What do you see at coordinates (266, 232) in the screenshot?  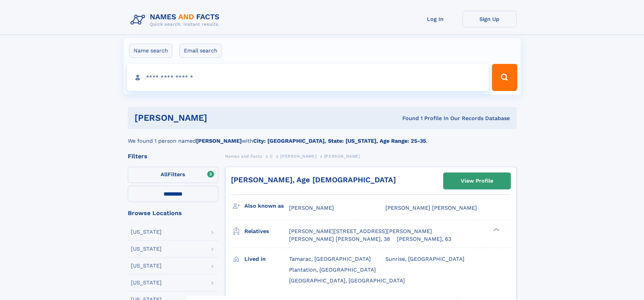 I see `h3: Relatives` at bounding box center [266, 232].